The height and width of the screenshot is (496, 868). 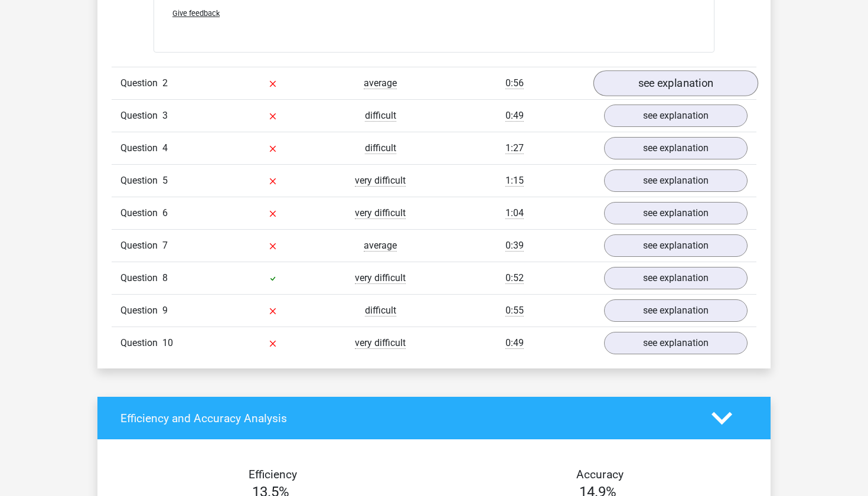 I want to click on span: 7, so click(x=165, y=245).